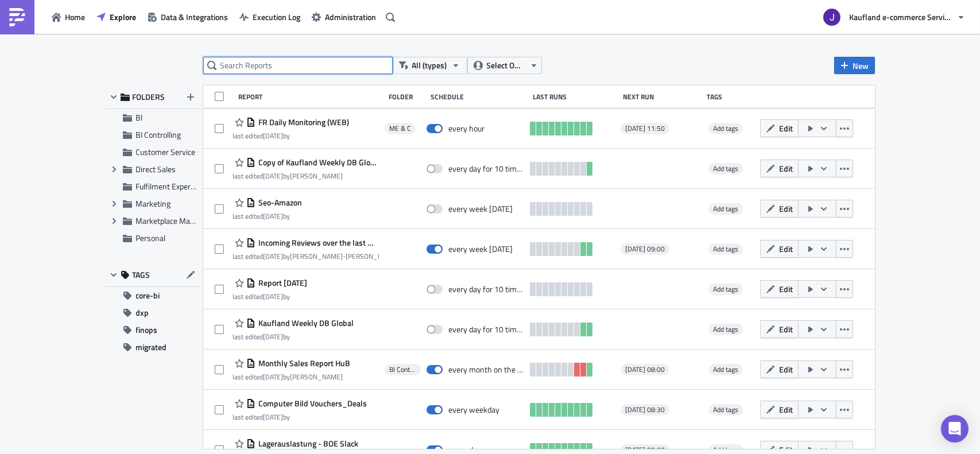 The height and width of the screenshot is (454, 980). I want to click on div: every hour, so click(466, 128).